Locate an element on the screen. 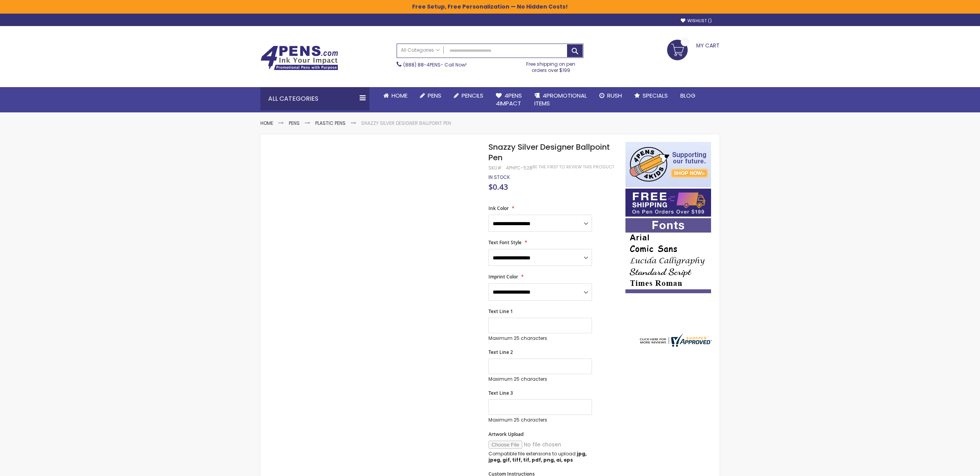 The width and height of the screenshot is (980, 476). a: 4pens.com certificate URL is located at coordinates (675, 345).